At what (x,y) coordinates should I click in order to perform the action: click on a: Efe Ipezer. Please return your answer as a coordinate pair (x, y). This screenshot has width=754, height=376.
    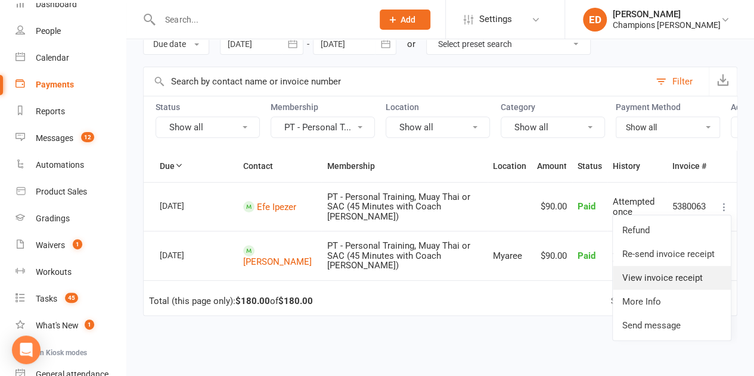
    Looking at the image, I should click on (276, 207).